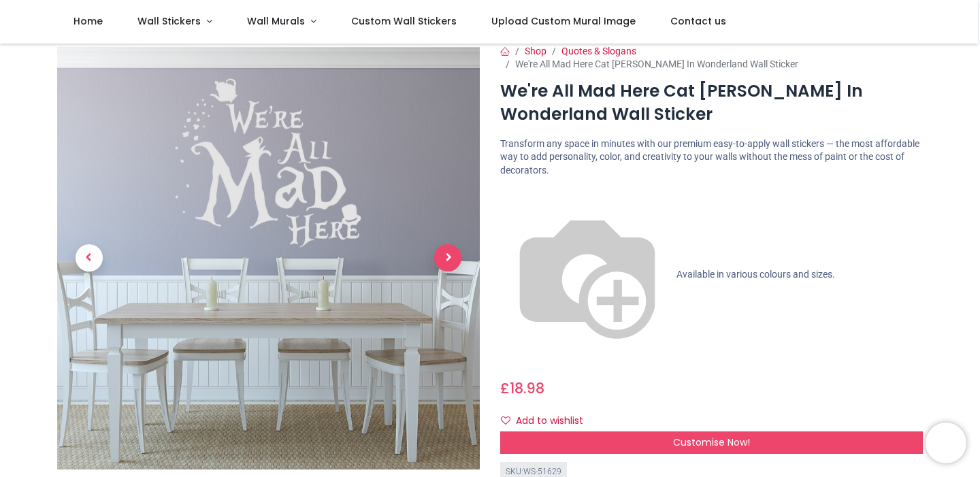 Image resolution: width=980 pixels, height=477 pixels. What do you see at coordinates (536, 51) in the screenshot?
I see `a: Shop` at bounding box center [536, 51].